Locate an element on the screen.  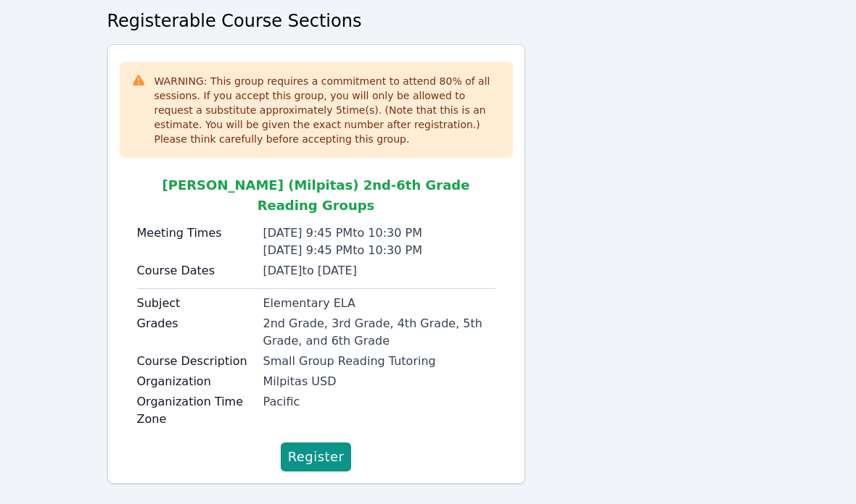
button: Register is located at coordinates (317, 457).